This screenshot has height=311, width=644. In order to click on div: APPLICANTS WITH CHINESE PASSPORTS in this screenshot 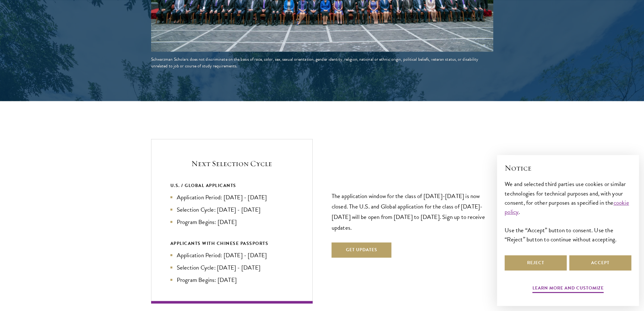, I will do `click(232, 243)`.